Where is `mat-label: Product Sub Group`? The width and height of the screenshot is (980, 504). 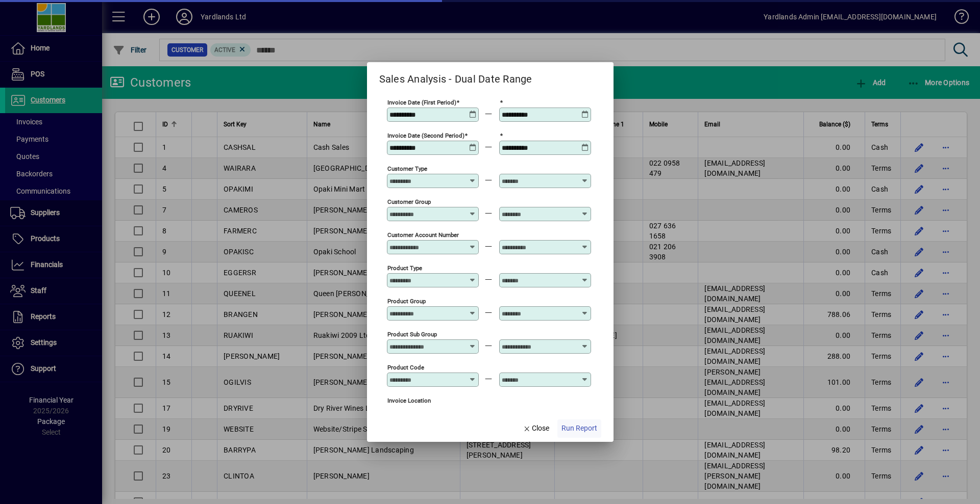 mat-label: Product Sub Group is located at coordinates (411, 334).